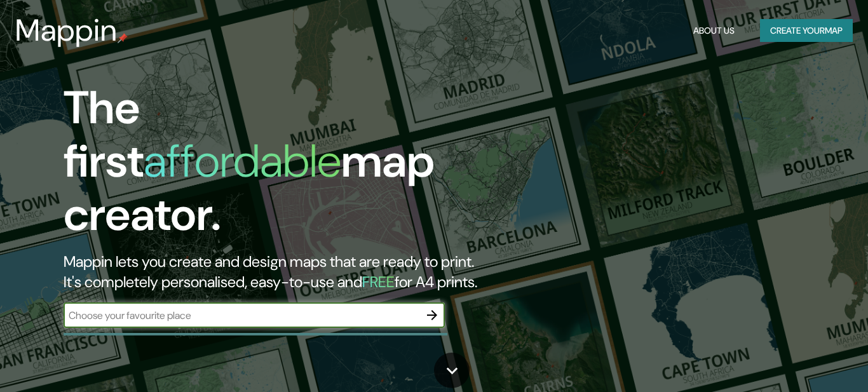  What do you see at coordinates (806, 31) in the screenshot?
I see `button: Create yourmap` at bounding box center [806, 31].